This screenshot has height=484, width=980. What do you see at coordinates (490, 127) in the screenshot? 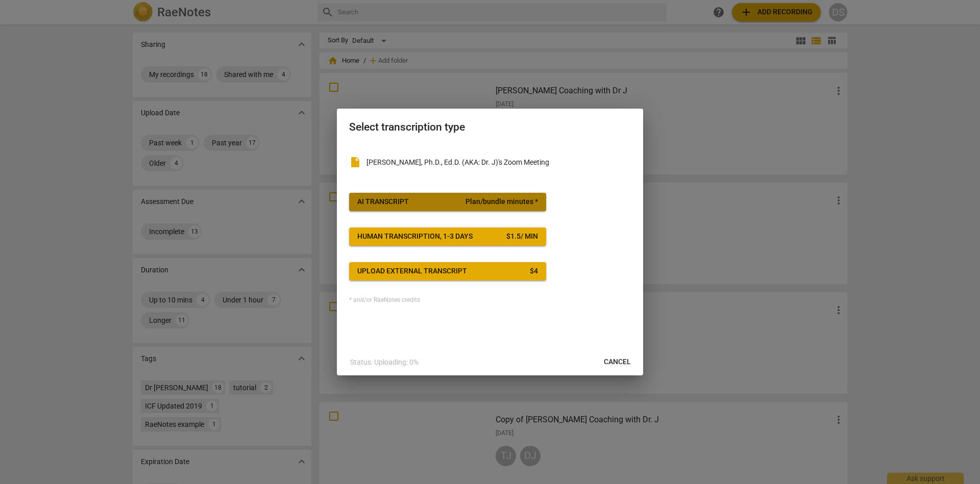
I see `h2: Select transcription type` at bounding box center [490, 127].